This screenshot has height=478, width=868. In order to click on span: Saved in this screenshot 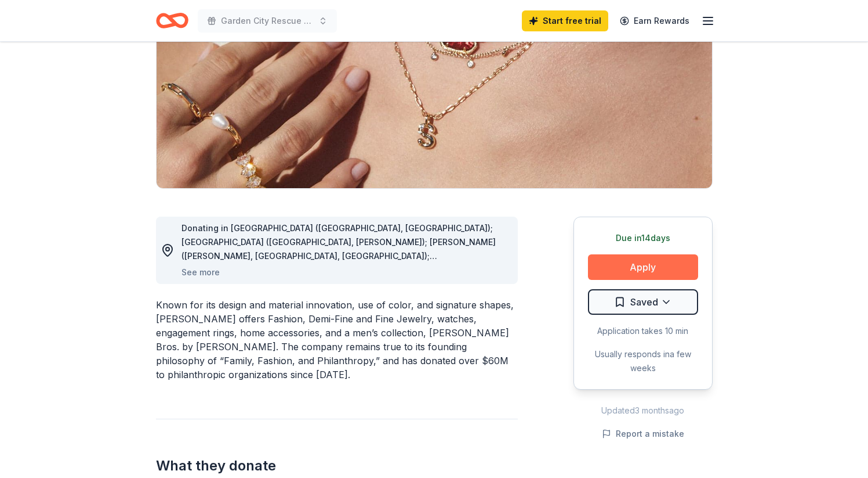, I will do `click(644, 302)`.